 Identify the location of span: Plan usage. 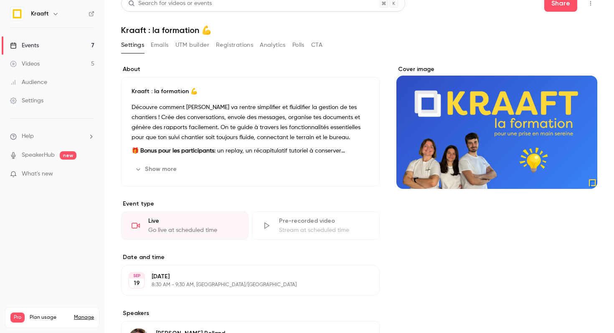
(49, 317).